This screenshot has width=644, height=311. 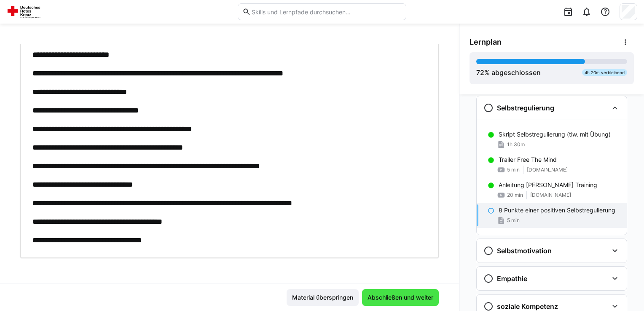 What do you see at coordinates (512, 279) in the screenshot?
I see `h3: Empathie` at bounding box center [512, 279].